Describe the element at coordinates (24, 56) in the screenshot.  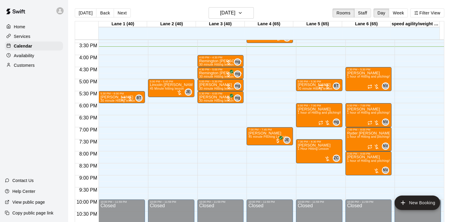
I see `p: Availability` at that location.